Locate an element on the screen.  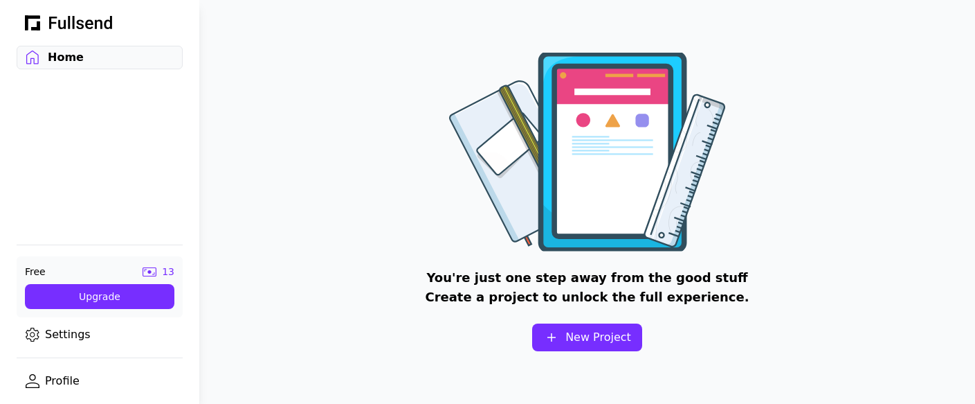
button: Upgrade is located at coordinates (100, 296).